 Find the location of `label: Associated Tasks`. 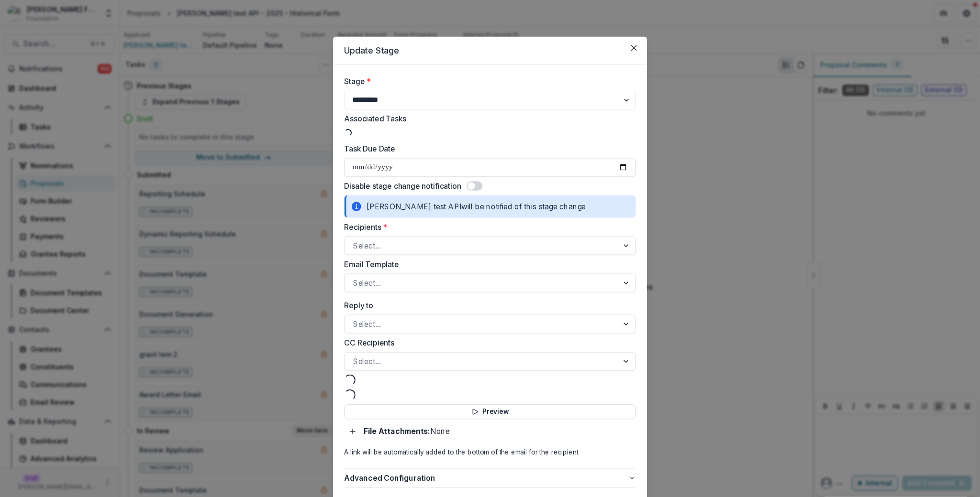

label: Associated Tasks is located at coordinates (487, 119).